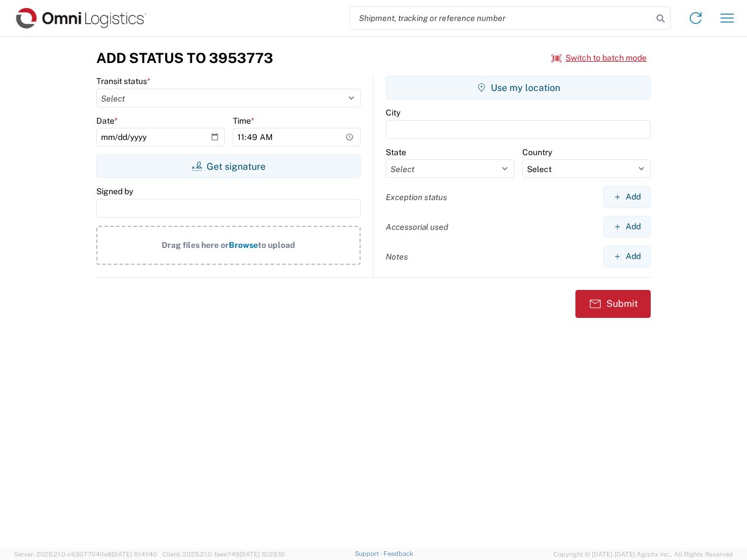  What do you see at coordinates (398, 554) in the screenshot?
I see `a: Feedback` at bounding box center [398, 554].